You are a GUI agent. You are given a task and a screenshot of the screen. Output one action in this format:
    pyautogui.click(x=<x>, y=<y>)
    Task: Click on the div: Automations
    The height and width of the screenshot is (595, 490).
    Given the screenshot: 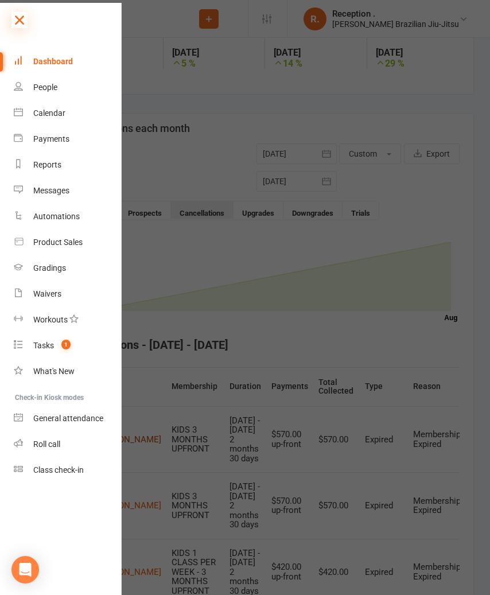 What is the action you would take?
    pyautogui.click(x=56, y=216)
    